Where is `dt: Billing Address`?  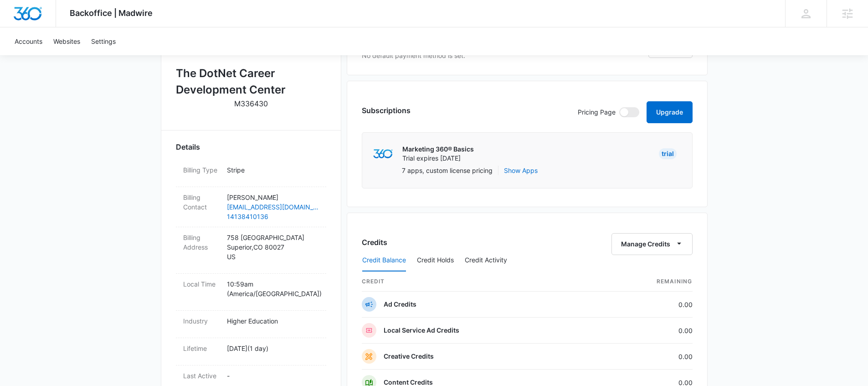 dt: Billing Address is located at coordinates (201, 242).